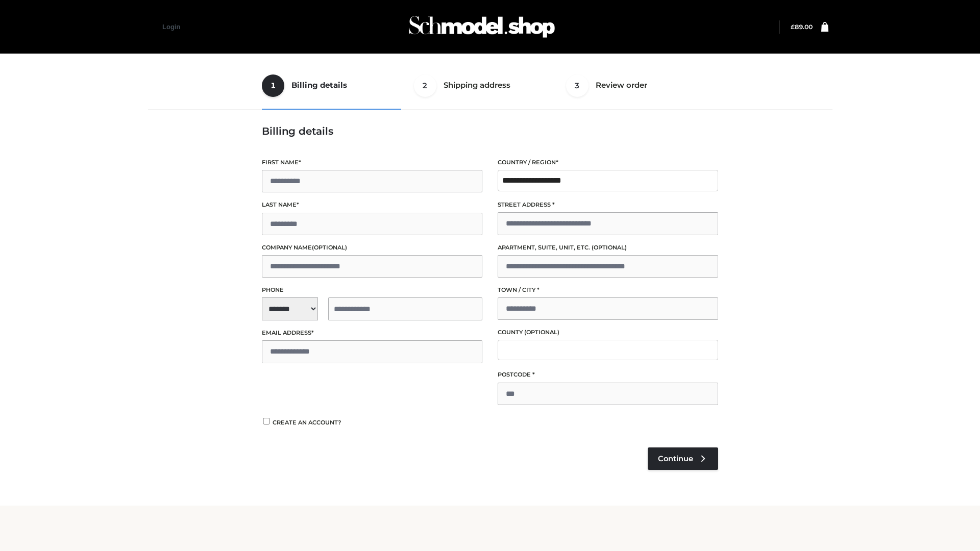 This screenshot has width=980, height=551. I want to click on label: Last name, so click(372, 205).